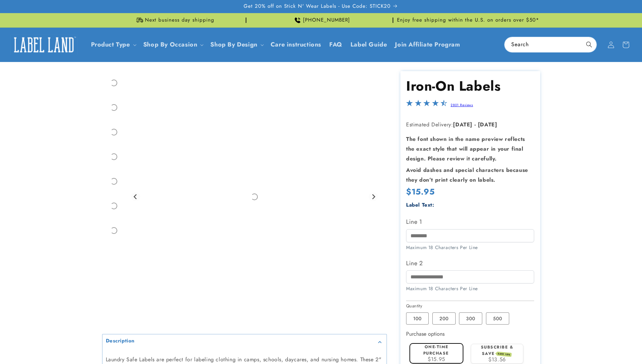 Image resolution: width=642 pixels, height=364 pixels. I want to click on summary: Description, so click(244, 341).